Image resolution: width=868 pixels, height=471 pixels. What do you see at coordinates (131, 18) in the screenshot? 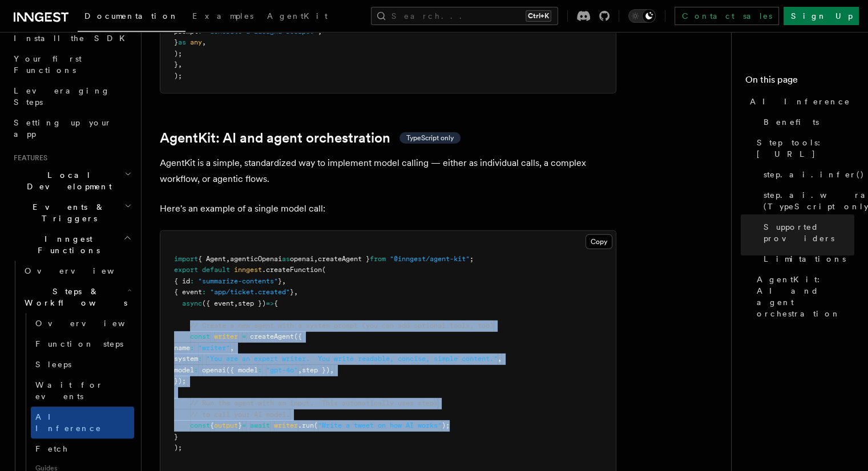
I see `a: Documentation` at bounding box center [131, 18].